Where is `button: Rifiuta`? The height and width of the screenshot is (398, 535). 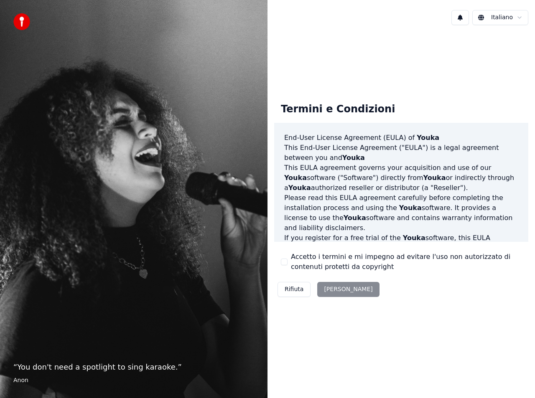
button: Rifiuta is located at coordinates (294, 290).